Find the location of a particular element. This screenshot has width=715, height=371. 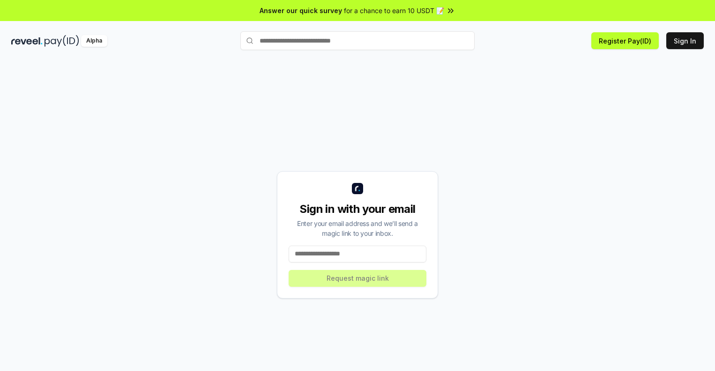

span: for a chance to earn 10 USDT 📝 is located at coordinates (394, 10).